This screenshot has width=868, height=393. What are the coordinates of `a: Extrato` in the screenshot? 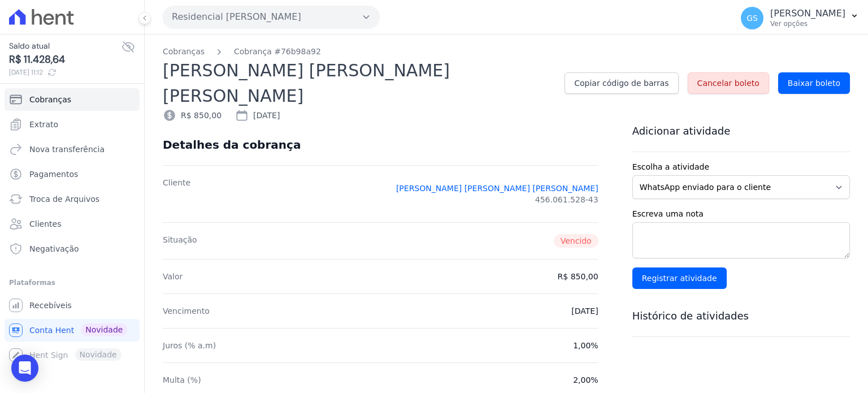 It's located at (71, 125).